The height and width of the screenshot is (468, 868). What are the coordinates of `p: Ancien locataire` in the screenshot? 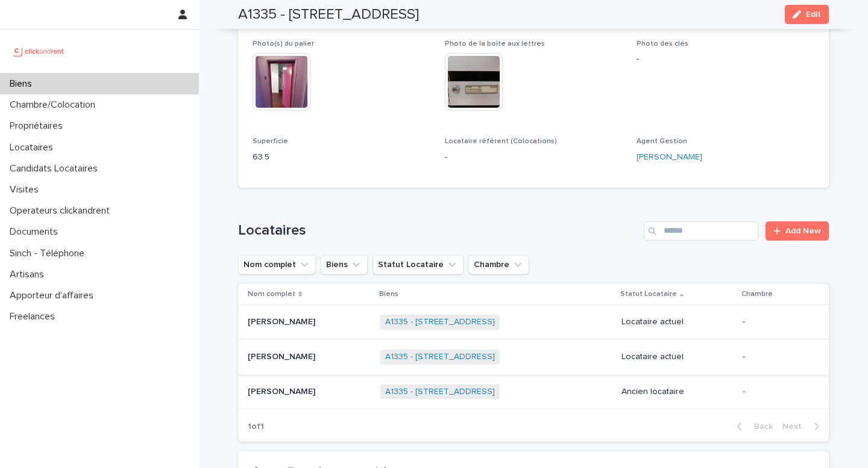 It's located at (676, 392).